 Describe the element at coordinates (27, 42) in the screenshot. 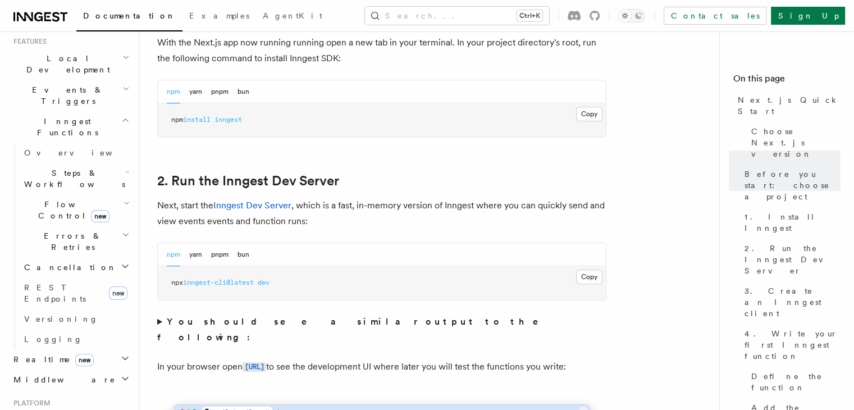

I see `span: Features` at that location.